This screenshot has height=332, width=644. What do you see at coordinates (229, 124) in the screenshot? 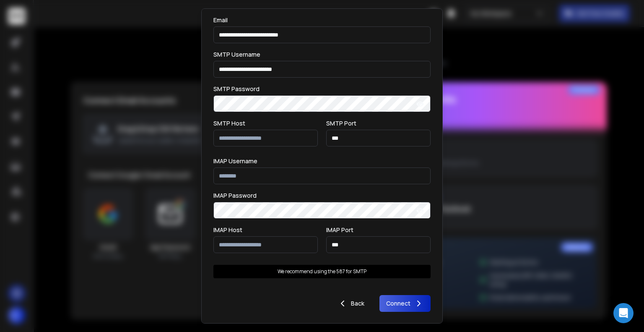
I see `label: SMTP Host` at bounding box center [229, 124].